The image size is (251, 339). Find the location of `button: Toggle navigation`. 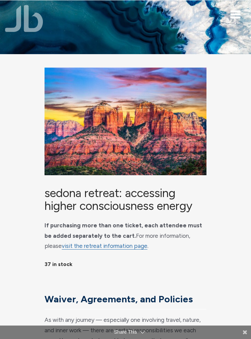

button: Toggle navigation is located at coordinates (235, 14).